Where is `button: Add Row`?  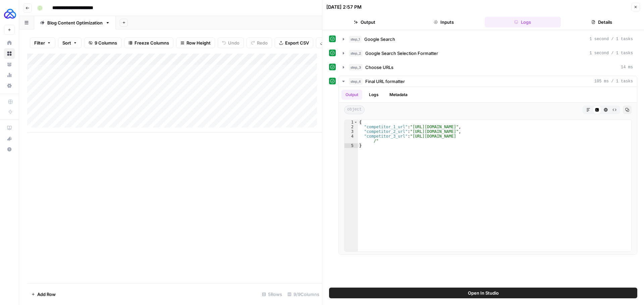
button: Add Row is located at coordinates (43, 294).